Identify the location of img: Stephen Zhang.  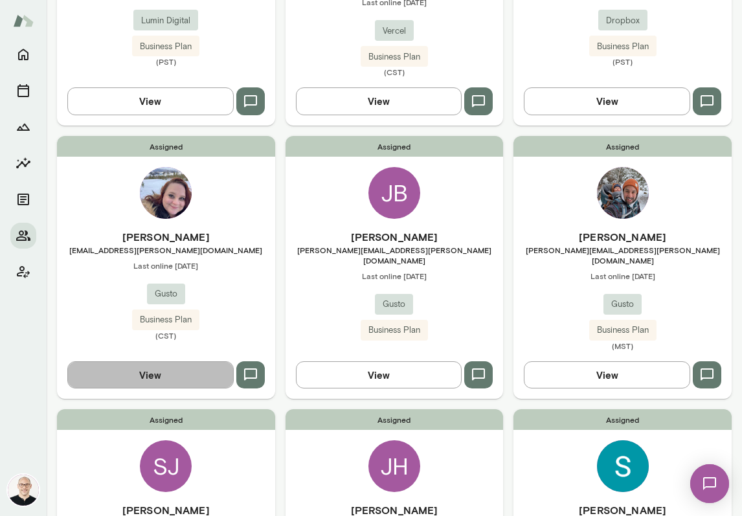
(623, 466).